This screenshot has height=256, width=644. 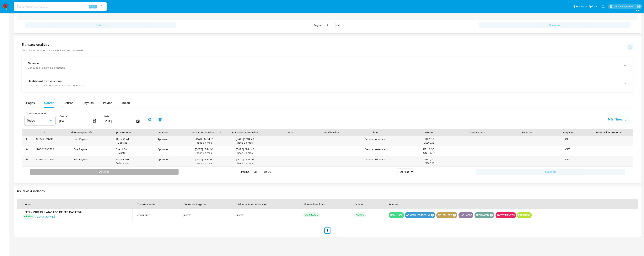 What do you see at coordinates (328, 25) in the screenshot?
I see `span: Página de` at bounding box center [328, 25].